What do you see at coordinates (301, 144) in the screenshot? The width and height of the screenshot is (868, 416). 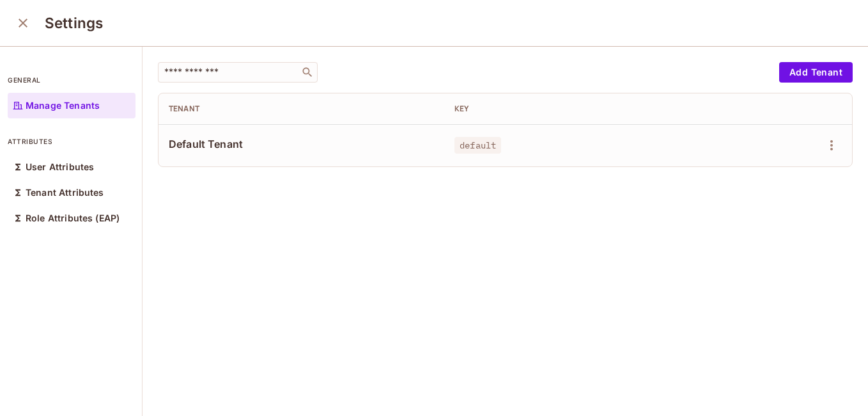 I see `span: Default Tenant` at bounding box center [301, 144].